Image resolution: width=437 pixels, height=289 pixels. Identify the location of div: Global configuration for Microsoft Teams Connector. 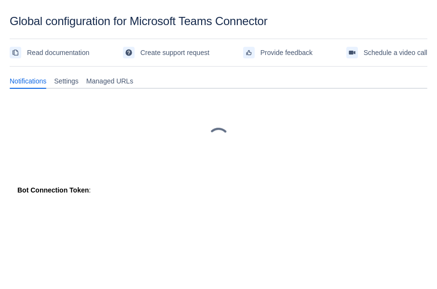
(218, 21).